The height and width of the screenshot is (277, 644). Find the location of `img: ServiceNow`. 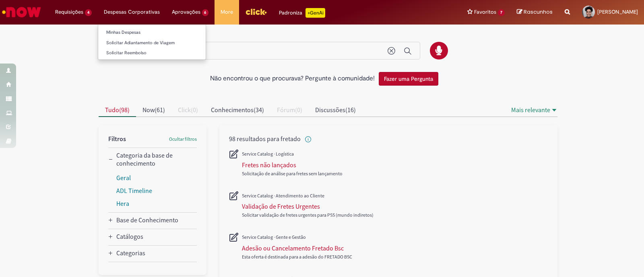

img: ServiceNow is located at coordinates (21, 12).